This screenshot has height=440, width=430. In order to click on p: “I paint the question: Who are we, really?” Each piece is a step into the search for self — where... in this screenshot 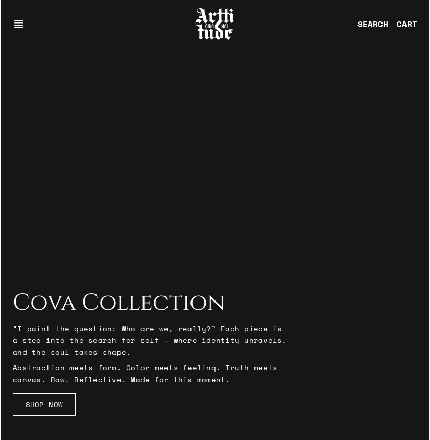, I will do `click(151, 340)`.